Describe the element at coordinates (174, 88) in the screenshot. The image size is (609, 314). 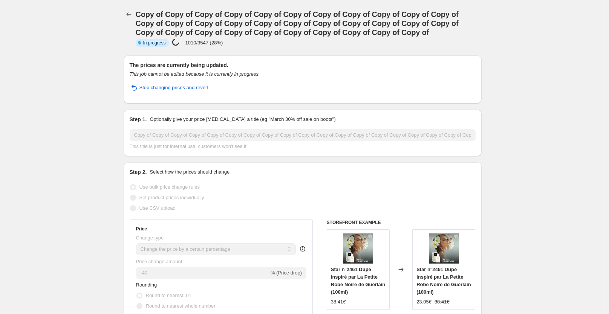
I see `span: Stop changing prices and revert` at that location.